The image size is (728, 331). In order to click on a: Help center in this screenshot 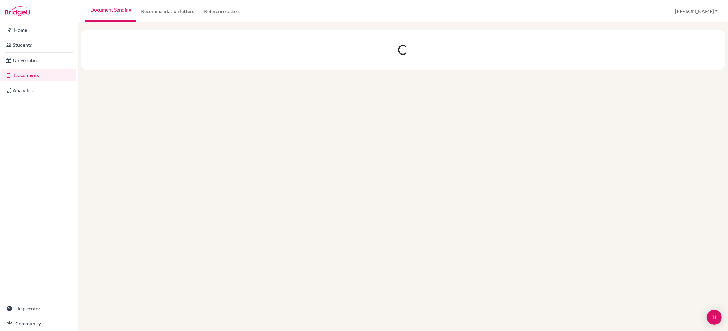, I will do `click(39, 308)`.